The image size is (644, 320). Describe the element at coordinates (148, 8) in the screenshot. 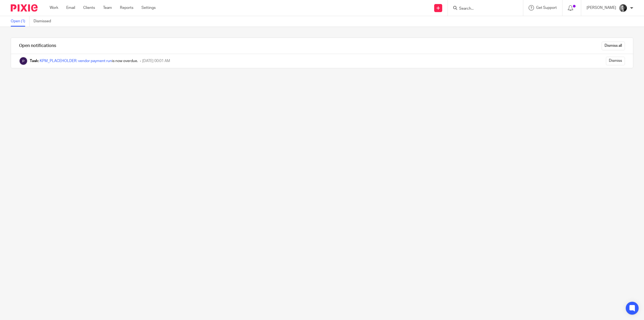

I see `a: Settings` at that location.